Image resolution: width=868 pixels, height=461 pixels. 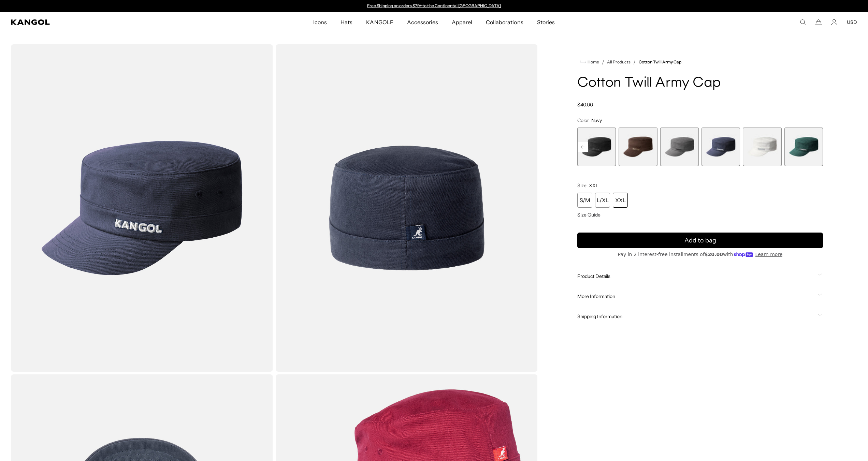 I want to click on div: 8 of 9, so click(x=762, y=147).